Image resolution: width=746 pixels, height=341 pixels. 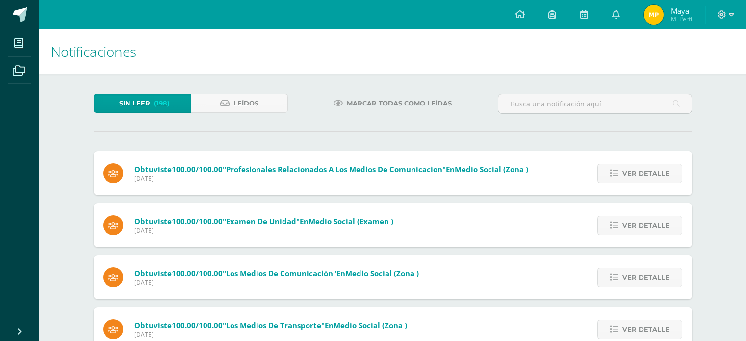 What do you see at coordinates (274, 325) in the screenshot?
I see `span: "los medios de transporte"` at bounding box center [274, 325].